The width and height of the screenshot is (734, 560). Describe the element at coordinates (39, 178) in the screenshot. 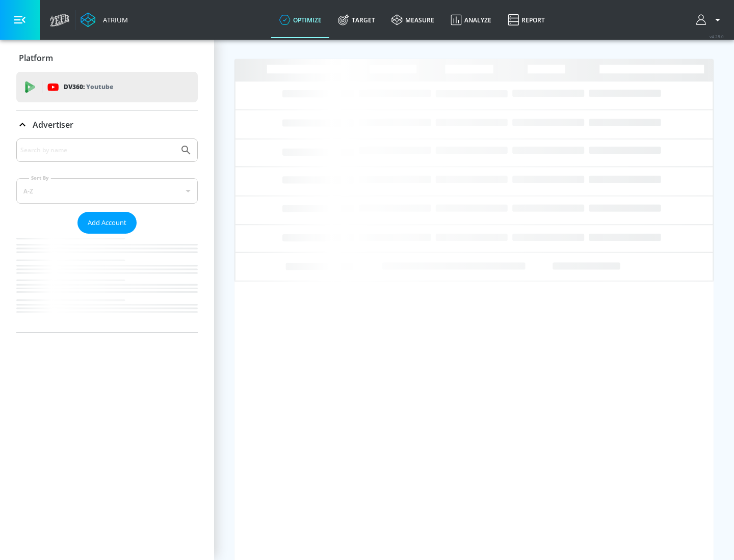

I see `label: Sort By` at that location.